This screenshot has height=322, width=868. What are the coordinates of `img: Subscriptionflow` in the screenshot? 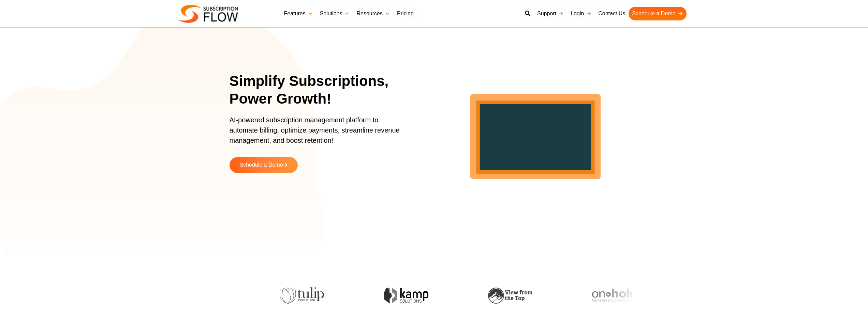 It's located at (208, 14).